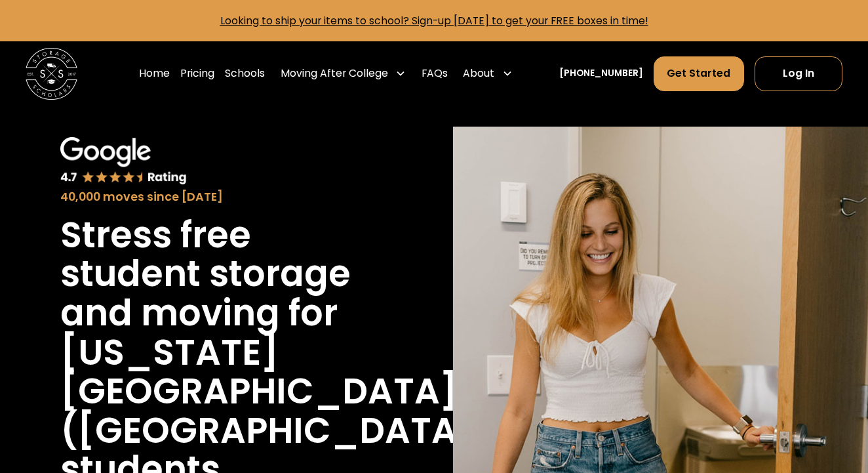 The image size is (868, 473). Describe the element at coordinates (154, 74) in the screenshot. I see `a: Home` at that location.